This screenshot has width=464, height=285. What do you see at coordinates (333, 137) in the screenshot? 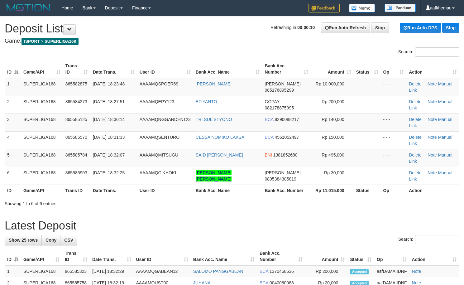
I see `span: Rp 150,000` at bounding box center [333, 137].